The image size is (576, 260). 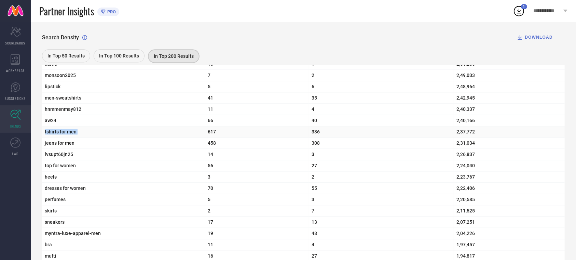 I want to click on span: Search Density, so click(x=60, y=37).